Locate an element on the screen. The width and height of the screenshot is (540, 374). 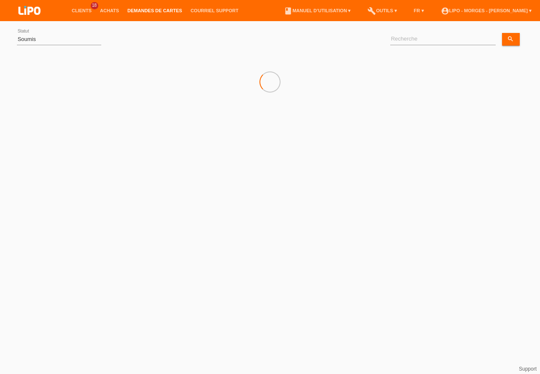
a: LIPO pay is located at coordinates (30, 20).